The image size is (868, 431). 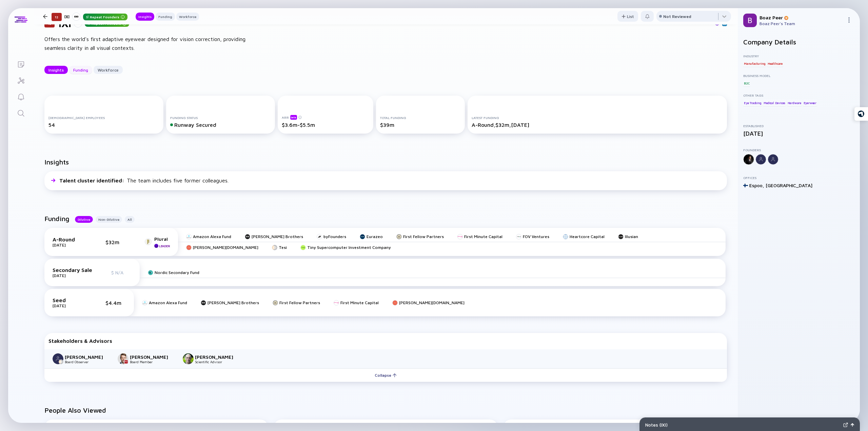 What do you see at coordinates (209, 236) in the screenshot?
I see `a: Amazon Alexa Fund` at bounding box center [209, 236].